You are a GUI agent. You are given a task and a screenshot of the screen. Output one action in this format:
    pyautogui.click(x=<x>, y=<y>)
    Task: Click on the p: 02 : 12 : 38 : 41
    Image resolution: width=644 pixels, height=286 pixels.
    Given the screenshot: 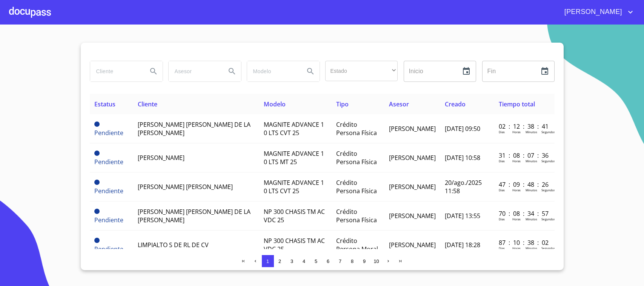 What is the action you would take?
    pyautogui.click(x=524, y=127)
    